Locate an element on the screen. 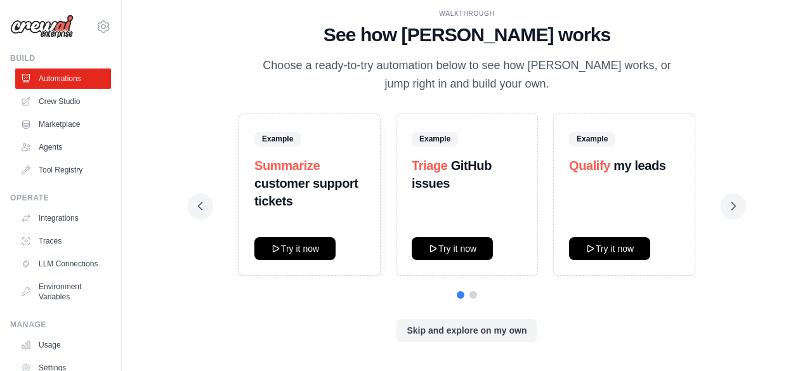 The height and width of the screenshot is (371, 812). a: Crew Studio is located at coordinates (63, 102).